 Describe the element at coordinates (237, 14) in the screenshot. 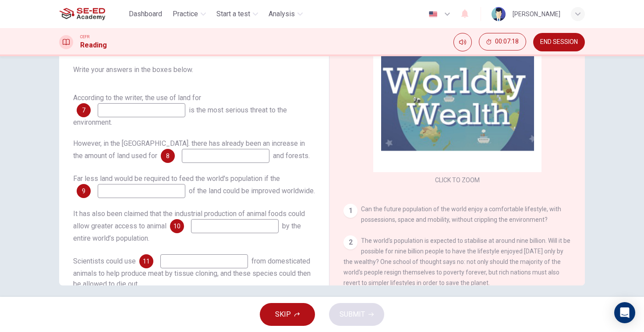

I see `button: Start a test` at that location.